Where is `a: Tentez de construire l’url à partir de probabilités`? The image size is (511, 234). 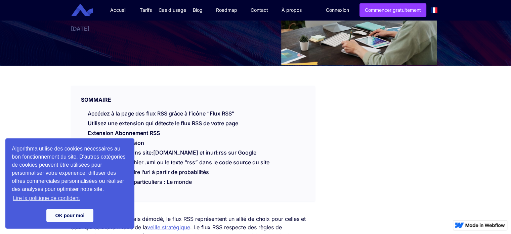
a: Tentez de construire l’url à partir de probabilités is located at coordinates (148, 172).